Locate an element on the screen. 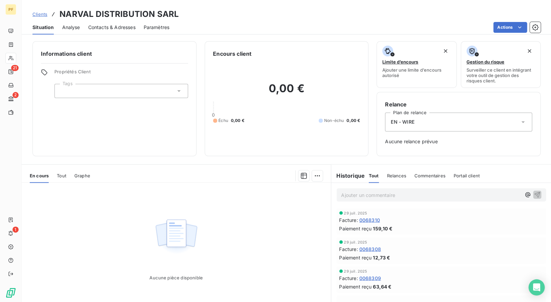 The width and height of the screenshot is (551, 302). button: Actions is located at coordinates (510, 27).